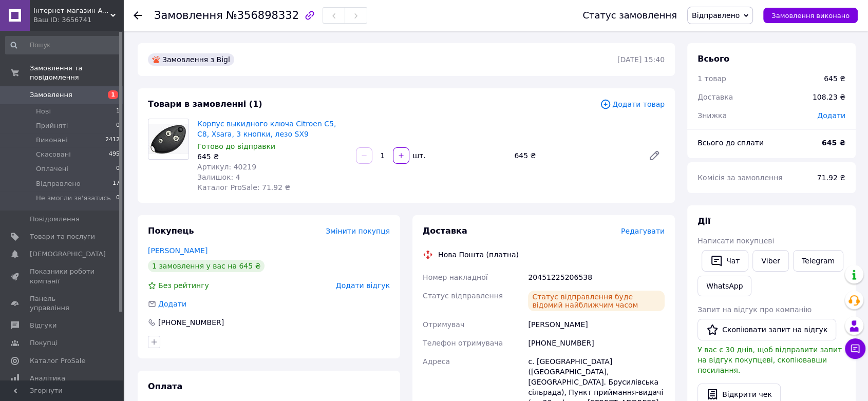 The width and height of the screenshot is (868, 401). What do you see at coordinates (736, 241) in the screenshot?
I see `span: Написати покупцеві` at bounding box center [736, 241].